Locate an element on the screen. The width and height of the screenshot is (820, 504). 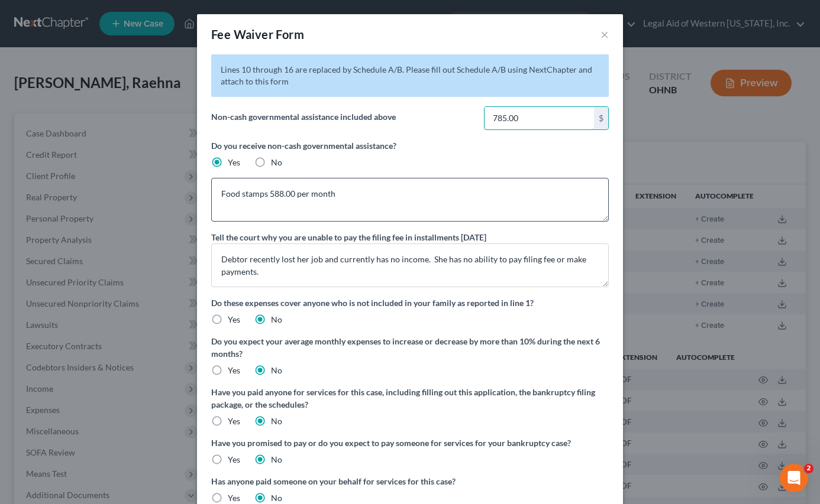
p: Lines 10 through 16 are replaced by Schedule A/B. Please fill out Schedule A/B using NextChapter ... is located at coordinates (410, 75).